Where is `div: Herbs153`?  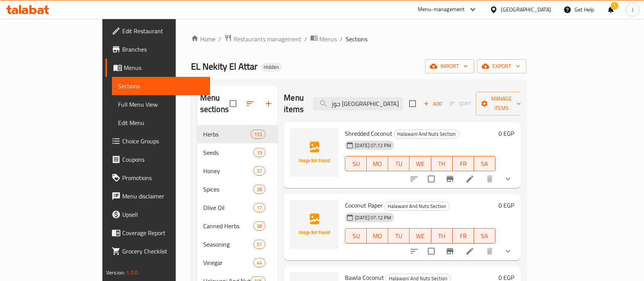 div: Herbs153 is located at coordinates (238, 134).